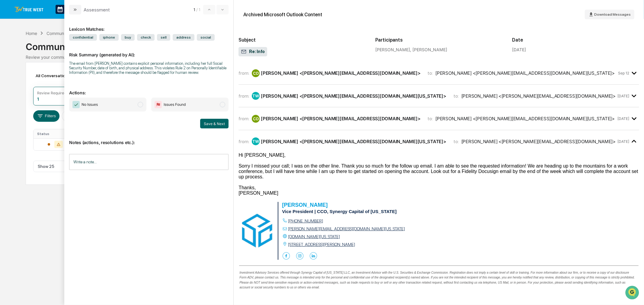  I want to click on h2: Subject, so click(302, 40).